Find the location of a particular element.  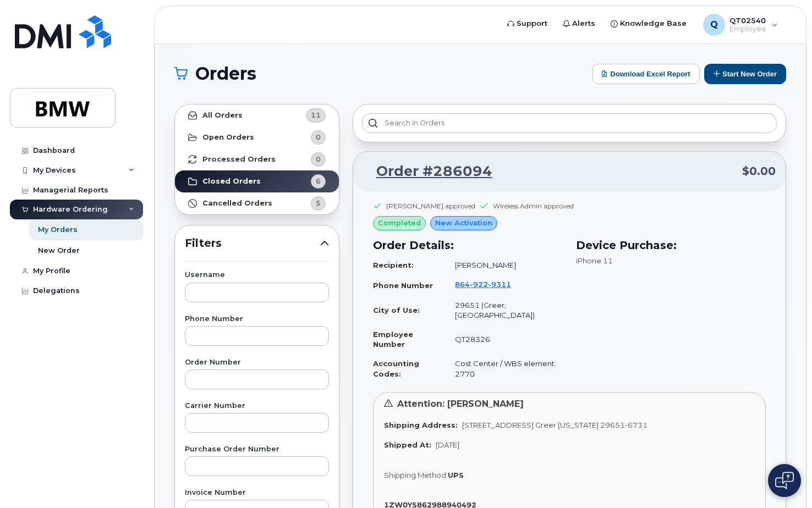

a: Open Orders0 is located at coordinates (257, 137).